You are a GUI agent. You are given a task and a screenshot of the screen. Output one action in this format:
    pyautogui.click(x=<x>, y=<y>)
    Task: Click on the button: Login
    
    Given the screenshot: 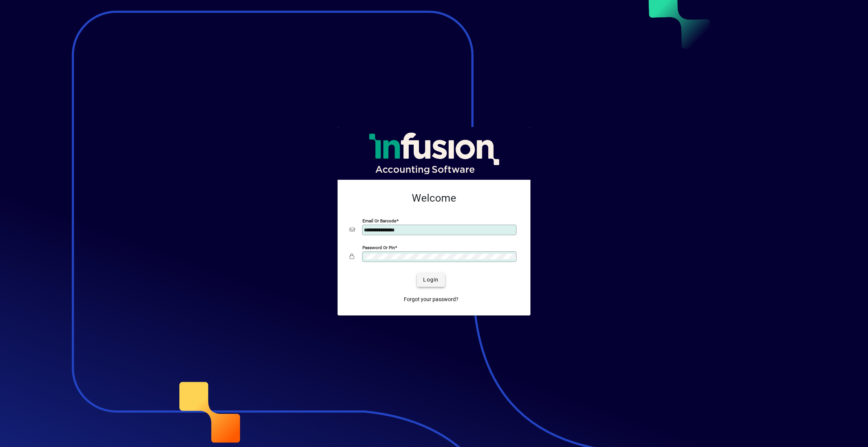 What is the action you would take?
    pyautogui.click(x=430, y=280)
    